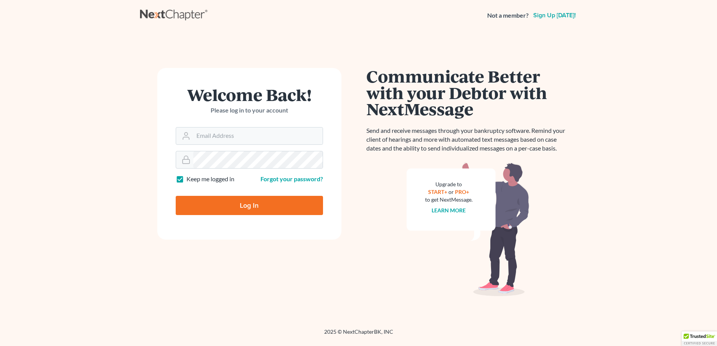 The image size is (717, 346). What do you see at coordinates (449, 184) in the screenshot?
I see `div: Upgrade to` at bounding box center [449, 184].